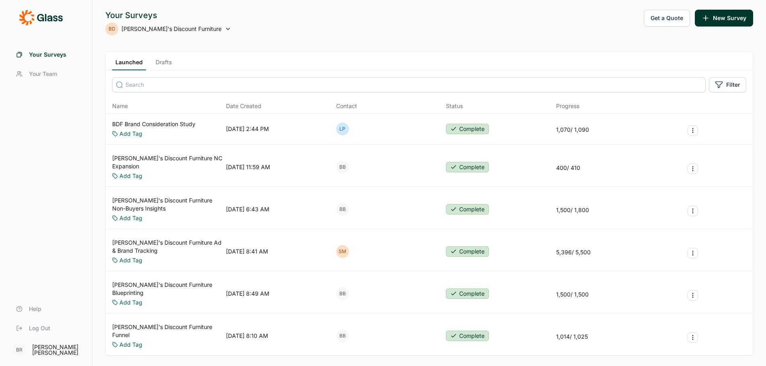 The height and width of the screenshot is (366, 766). I want to click on div: 1,500 / 1,500, so click(572, 295).